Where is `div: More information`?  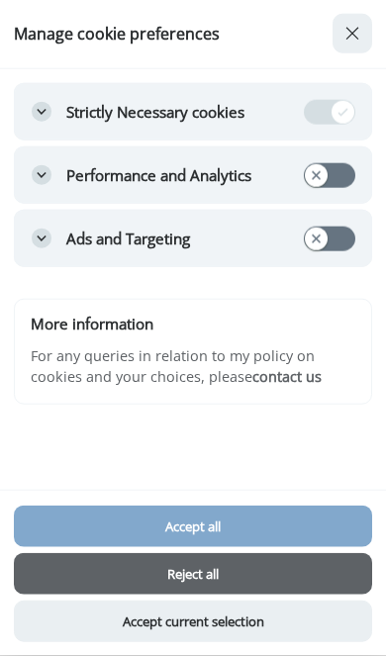 div: More information is located at coordinates (92, 323).